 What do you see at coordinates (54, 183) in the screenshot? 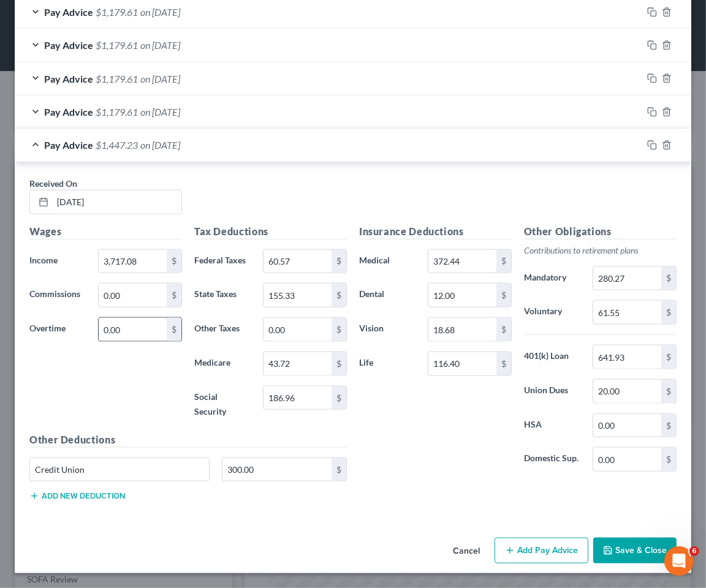
I see `span: Received On` at bounding box center [54, 183].